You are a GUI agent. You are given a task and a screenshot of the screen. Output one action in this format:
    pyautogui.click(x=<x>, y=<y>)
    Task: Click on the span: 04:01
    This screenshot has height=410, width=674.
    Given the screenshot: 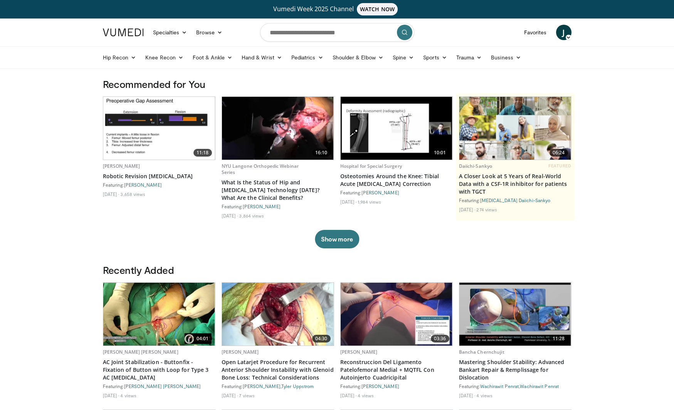 What is the action you would take?
    pyautogui.click(x=203, y=338)
    